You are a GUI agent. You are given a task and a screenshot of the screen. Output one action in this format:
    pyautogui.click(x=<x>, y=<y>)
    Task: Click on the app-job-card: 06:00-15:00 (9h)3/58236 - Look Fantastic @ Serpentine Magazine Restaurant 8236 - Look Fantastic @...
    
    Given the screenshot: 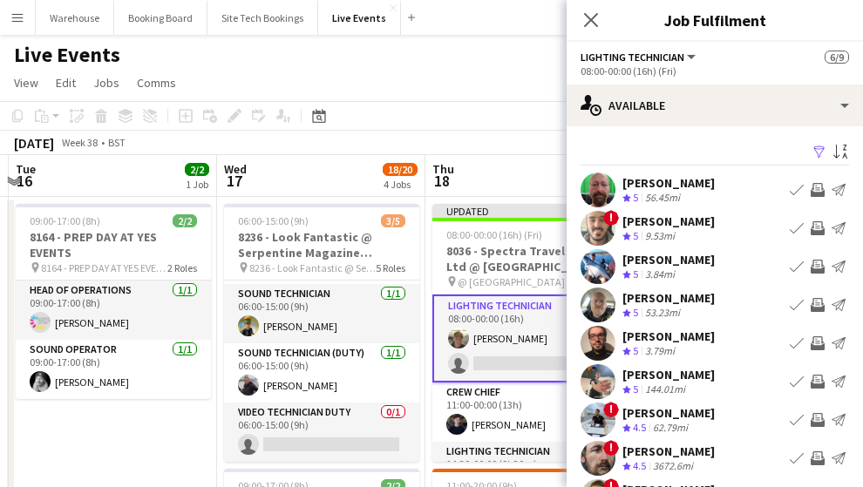 What is the action you would take?
    pyautogui.click(x=322, y=333)
    